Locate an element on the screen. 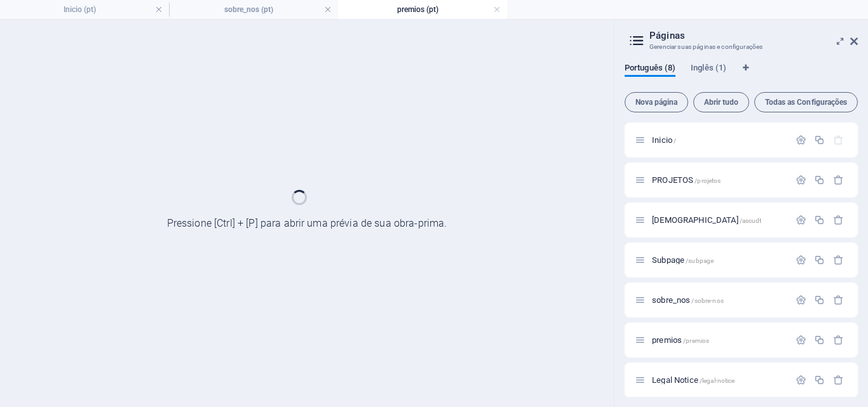 This screenshot has width=868, height=407. span: /sobre-nos is located at coordinates (707, 300).